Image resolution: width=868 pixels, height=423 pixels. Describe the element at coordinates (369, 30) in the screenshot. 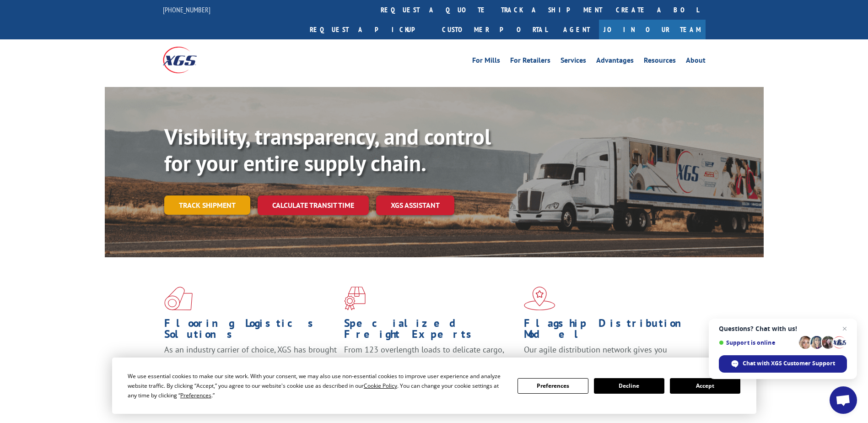

I see `a: Request a pickup` at that location.